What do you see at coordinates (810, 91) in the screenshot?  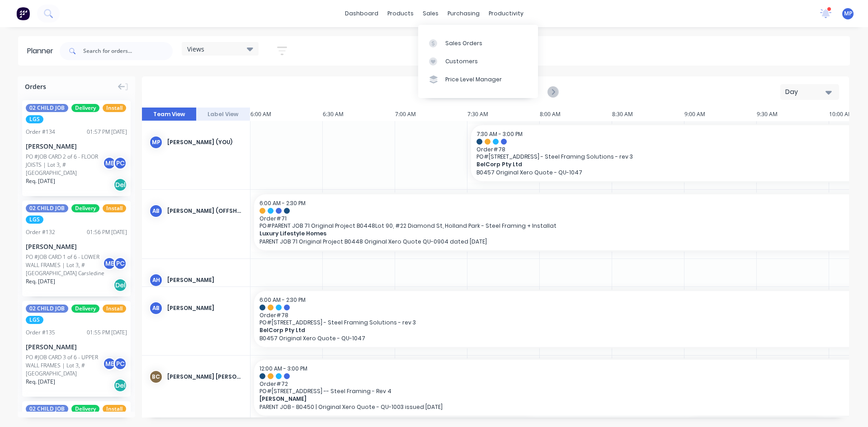 I see `button: Day` at bounding box center [810, 91].